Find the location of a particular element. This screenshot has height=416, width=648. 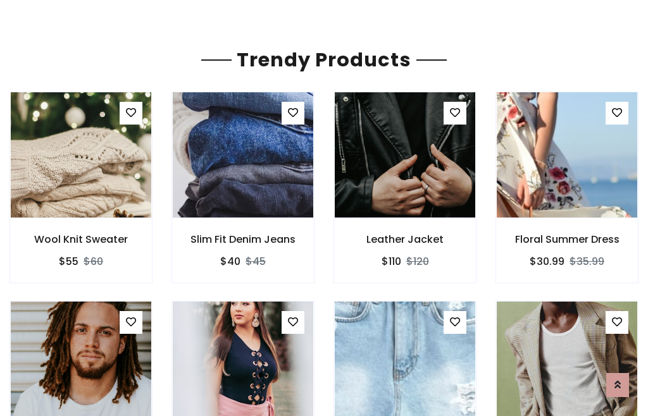

del: $45 is located at coordinates (255, 261).